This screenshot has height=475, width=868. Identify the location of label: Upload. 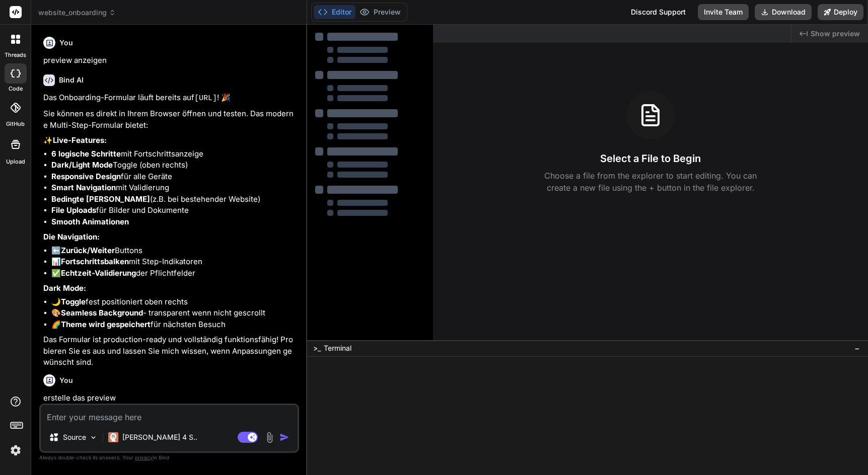
(15, 161).